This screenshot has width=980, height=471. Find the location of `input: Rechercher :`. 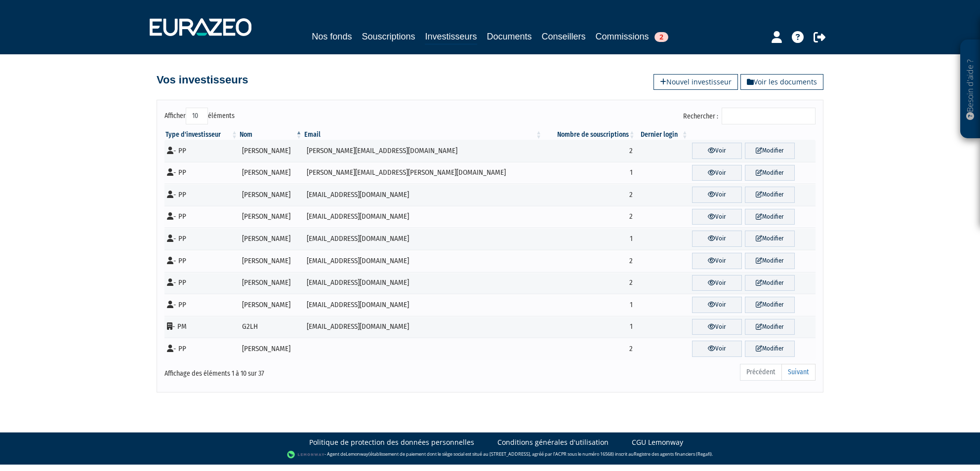

input: Rechercher : is located at coordinates (769, 116).